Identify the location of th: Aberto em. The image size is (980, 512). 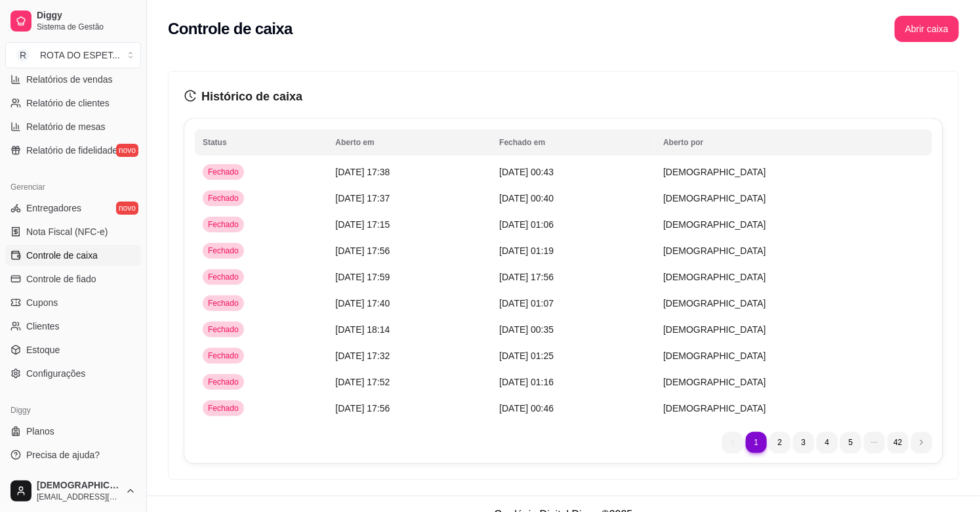
(410, 142).